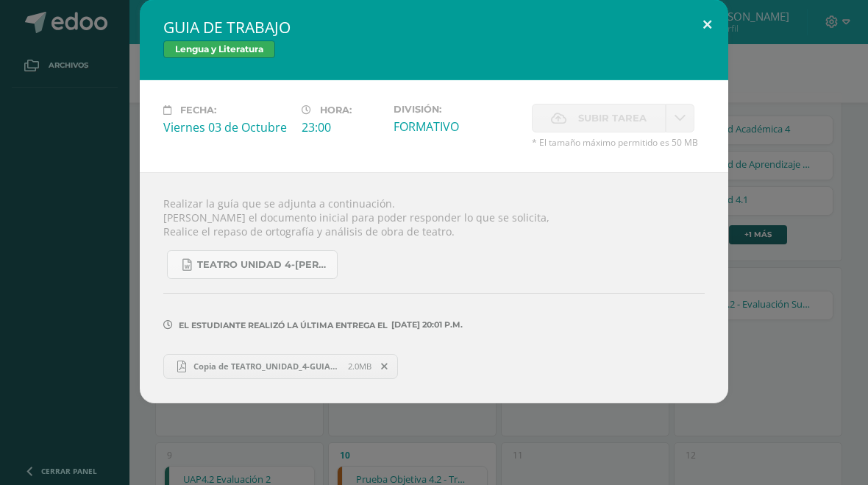 The height and width of the screenshot is (485, 868). What do you see at coordinates (336, 110) in the screenshot?
I see `span: Hora:` at bounding box center [336, 110].